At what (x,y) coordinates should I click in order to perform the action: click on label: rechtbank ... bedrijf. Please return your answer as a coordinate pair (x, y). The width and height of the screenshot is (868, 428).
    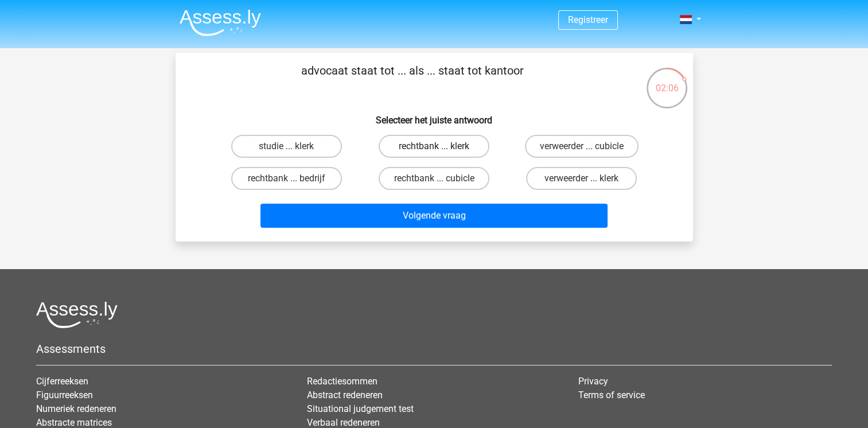
    Looking at the image, I should click on (286, 178).